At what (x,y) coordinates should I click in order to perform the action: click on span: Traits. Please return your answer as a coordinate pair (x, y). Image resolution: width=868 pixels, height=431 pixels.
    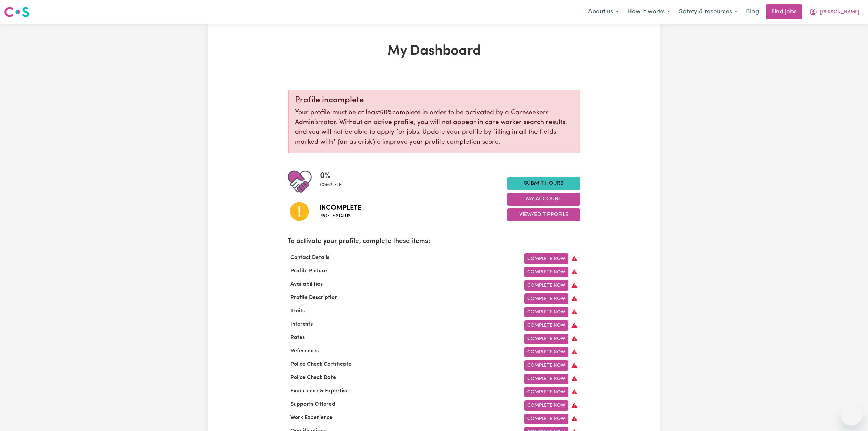
    Looking at the image, I should click on (298, 311).